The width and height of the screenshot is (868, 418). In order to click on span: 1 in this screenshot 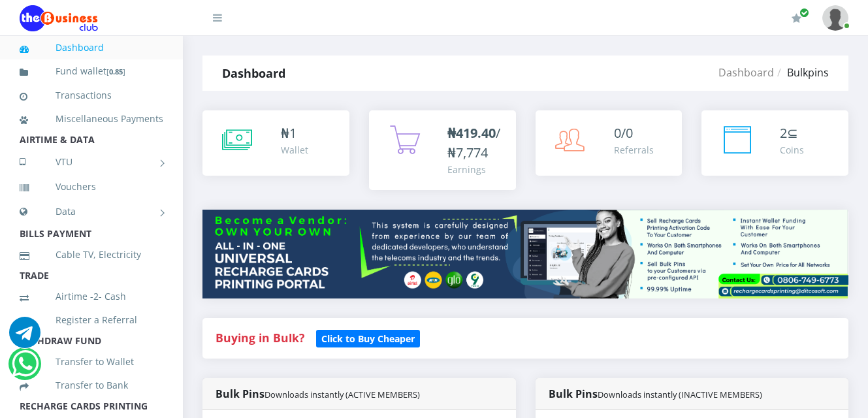, I will do `click(293, 133)`.